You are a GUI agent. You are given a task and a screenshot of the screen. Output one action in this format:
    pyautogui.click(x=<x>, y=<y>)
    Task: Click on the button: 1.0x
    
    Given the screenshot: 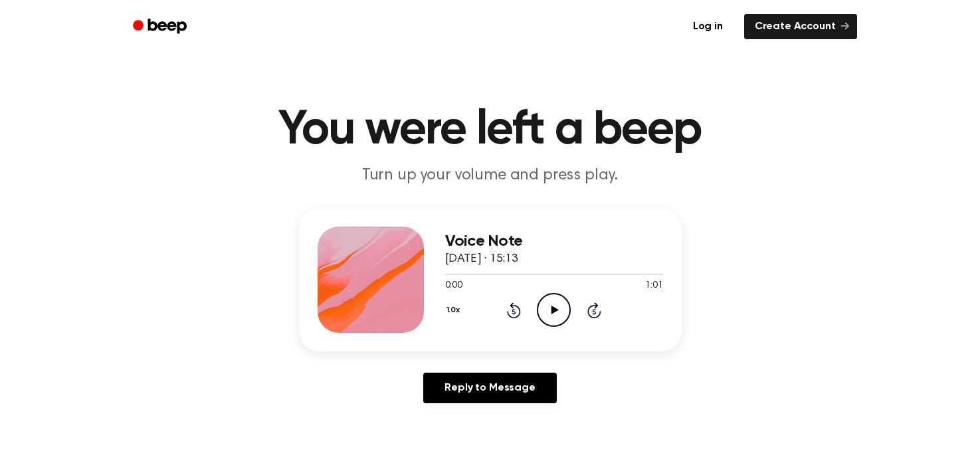 What is the action you would take?
    pyautogui.click(x=455, y=310)
    